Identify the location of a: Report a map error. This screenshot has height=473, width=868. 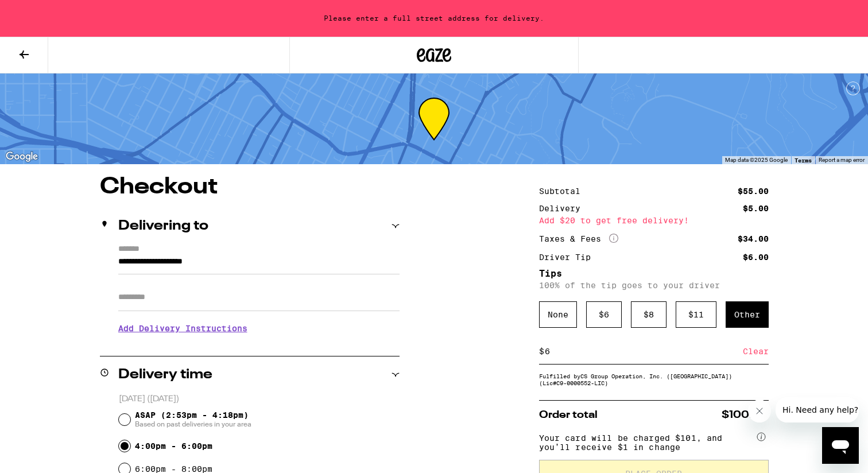
(842, 160).